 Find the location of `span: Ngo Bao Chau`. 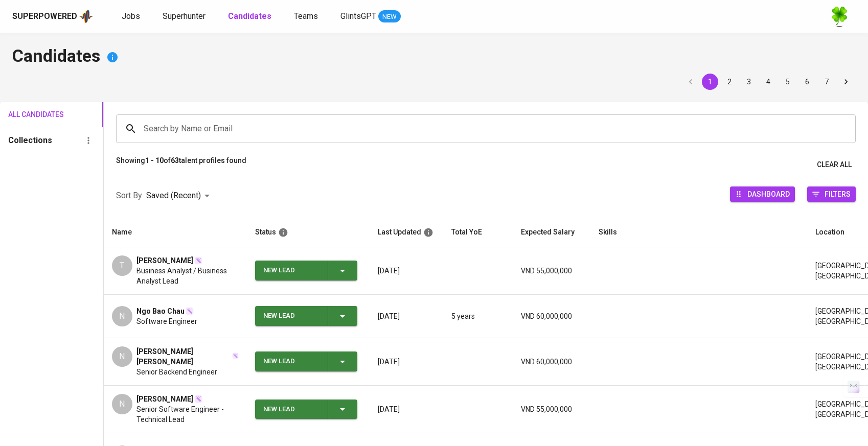

span: Ngo Bao Chau is located at coordinates (160, 311).